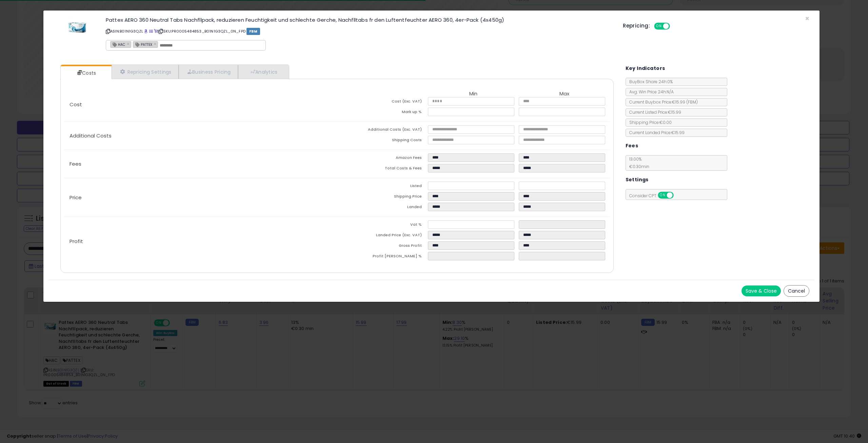  I want to click on a: Your listing only, so click(155, 31).